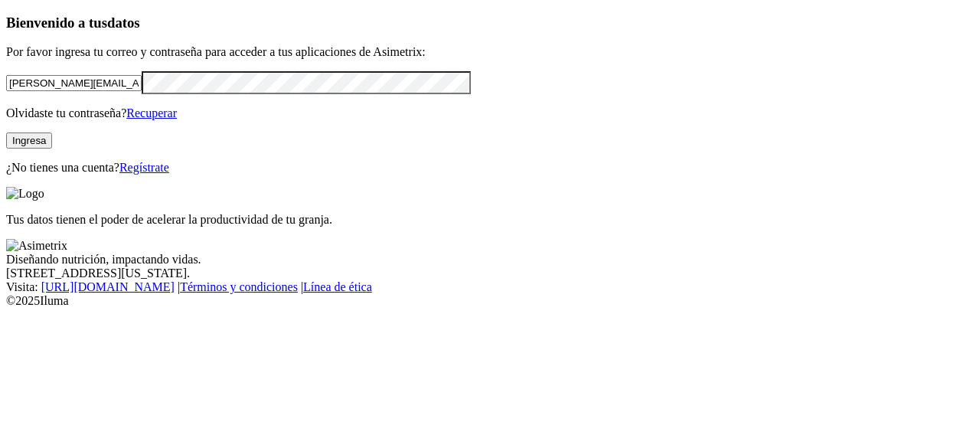  What do you see at coordinates (490, 220) in the screenshot?
I see `p: Tus datos tienen el poder de acelerar la productividad de tu granja.` at bounding box center [490, 220].